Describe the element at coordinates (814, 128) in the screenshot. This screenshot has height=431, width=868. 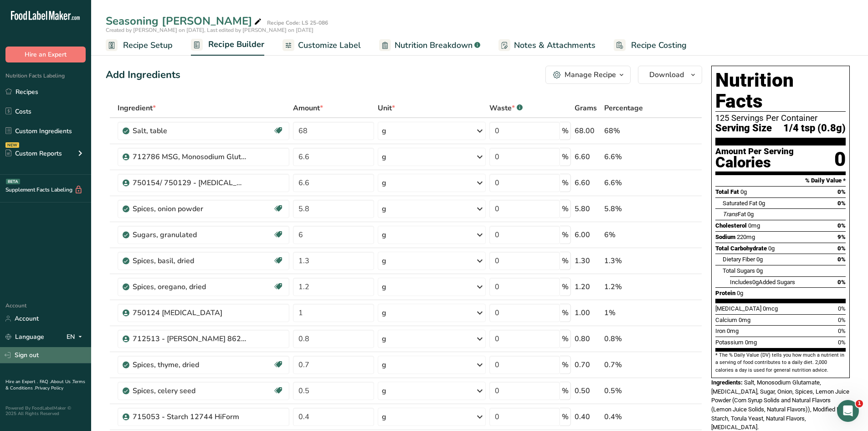
I see `span: 1/4 tsp (0.8g)` at that location.